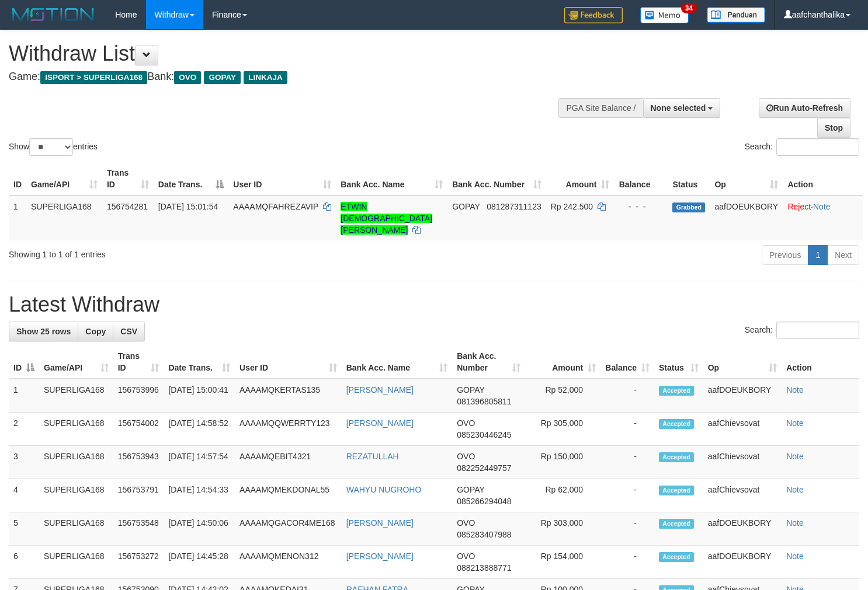 The height and width of the screenshot is (590, 868). What do you see at coordinates (682, 108) in the screenshot?
I see `button: None selected` at bounding box center [682, 108].